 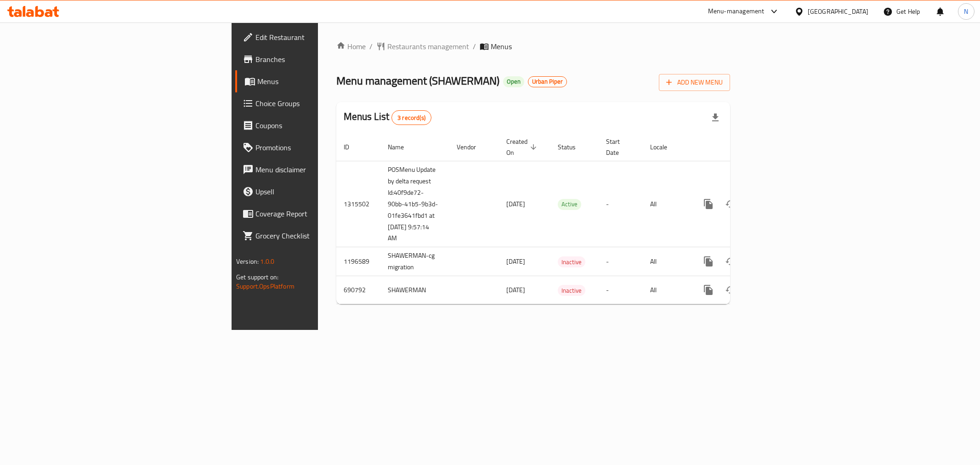 I want to click on span: Upsell, so click(x=321, y=192).